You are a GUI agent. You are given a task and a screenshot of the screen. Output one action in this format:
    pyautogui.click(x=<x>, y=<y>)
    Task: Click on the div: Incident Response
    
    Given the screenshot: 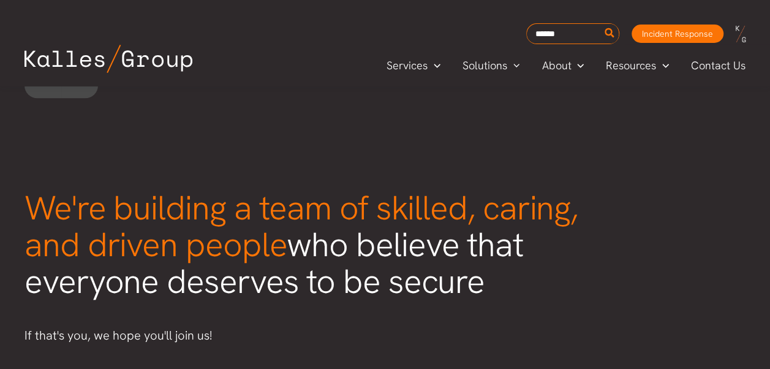 What is the action you would take?
    pyautogui.click(x=678, y=34)
    